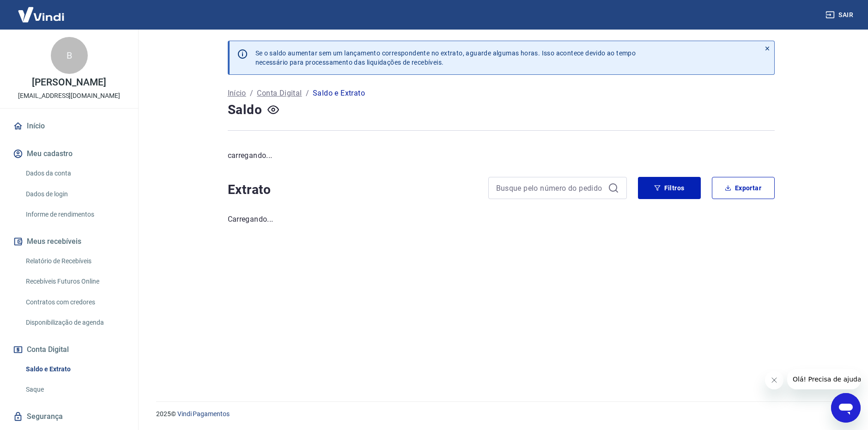 This screenshot has width=868, height=430. I want to click on p: Carregando..., so click(501, 220).